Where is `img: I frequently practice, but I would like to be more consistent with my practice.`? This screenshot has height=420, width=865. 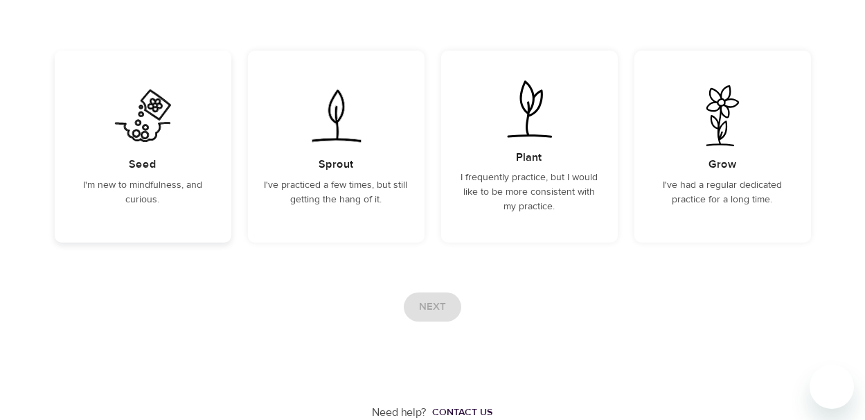
img: I frequently practice, but I would like to be more consistent with my practice. is located at coordinates (529, 109).